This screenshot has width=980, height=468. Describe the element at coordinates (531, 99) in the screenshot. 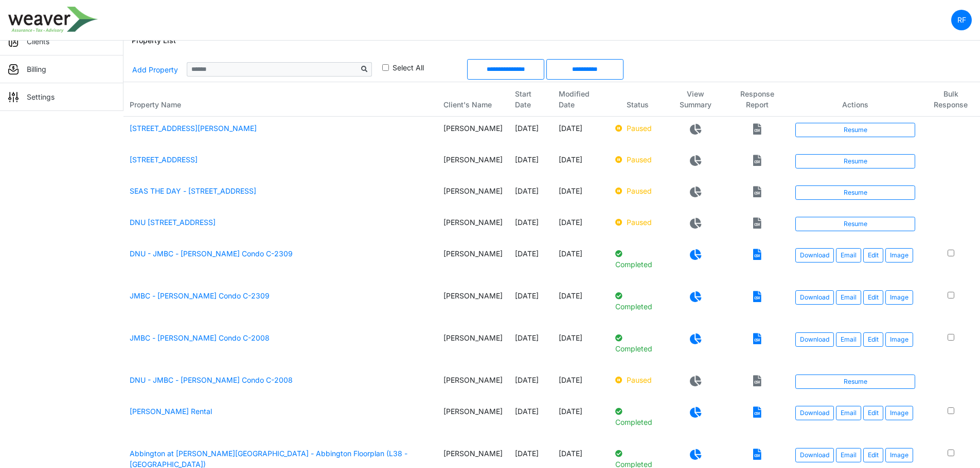

I see `th: Start Date` at that location.